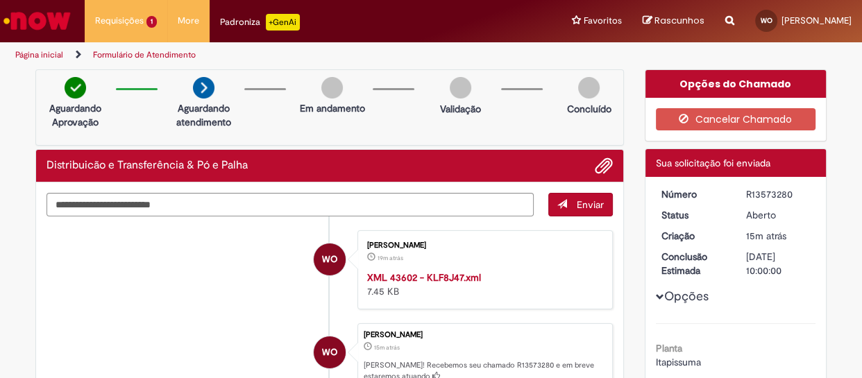 Image resolution: width=862 pixels, height=378 pixels. What do you see at coordinates (390, 258) in the screenshot?
I see `time: 27/09/2025 20:02:26` at bounding box center [390, 258].